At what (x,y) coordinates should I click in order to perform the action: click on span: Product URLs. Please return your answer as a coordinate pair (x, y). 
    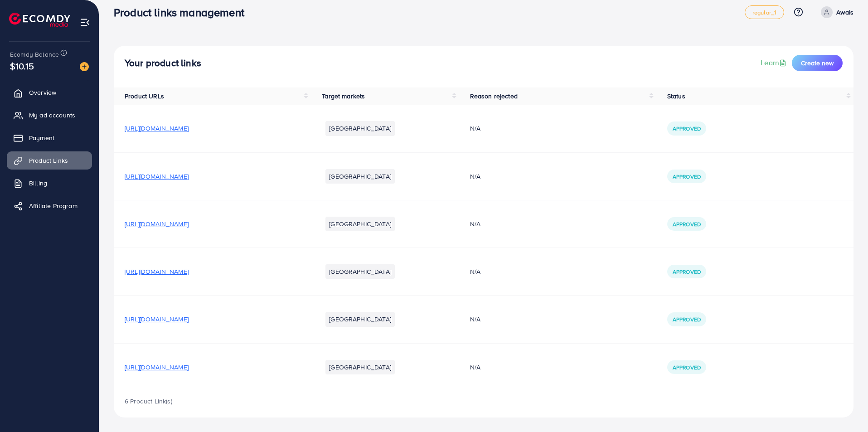
    Looking at the image, I should click on (144, 96).